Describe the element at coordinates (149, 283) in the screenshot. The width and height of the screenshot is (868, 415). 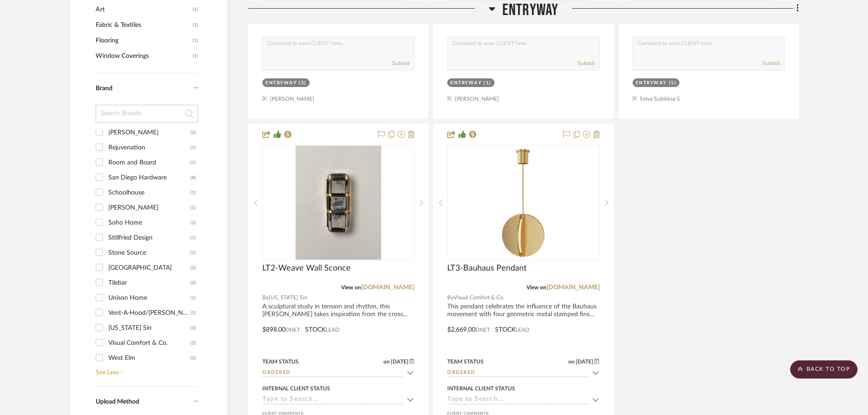
I see `div: Tilebar` at that location.